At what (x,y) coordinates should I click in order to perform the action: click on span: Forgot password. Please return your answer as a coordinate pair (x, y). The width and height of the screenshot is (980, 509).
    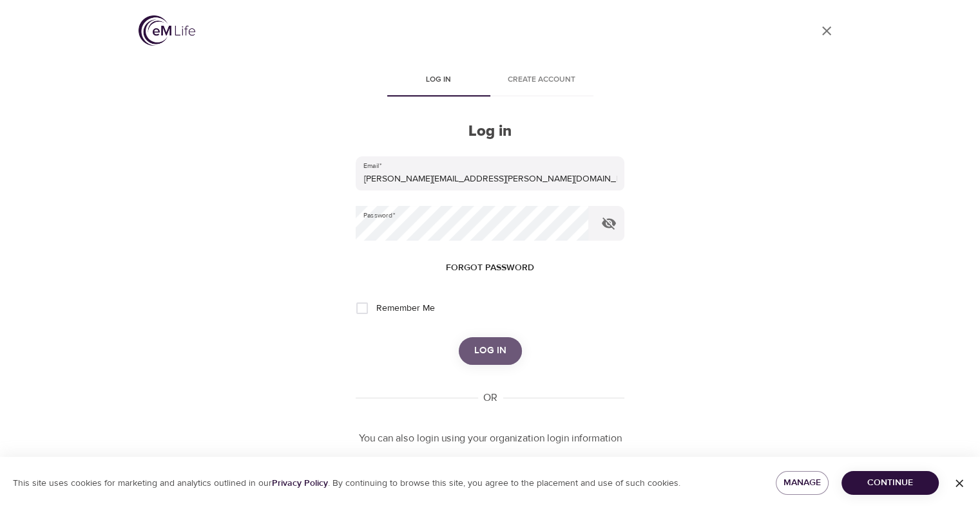
    Looking at the image, I should click on (490, 267).